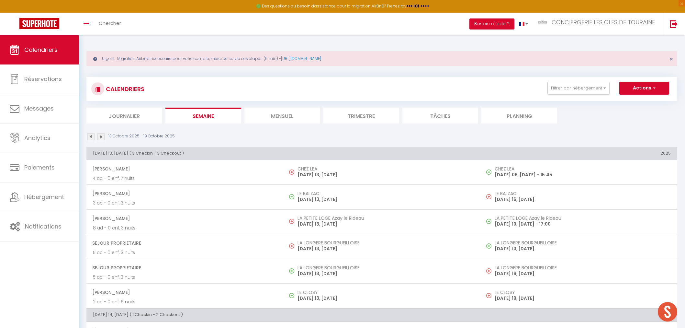 The image size is (685, 328). I want to click on span: Notifications, so click(43, 226).